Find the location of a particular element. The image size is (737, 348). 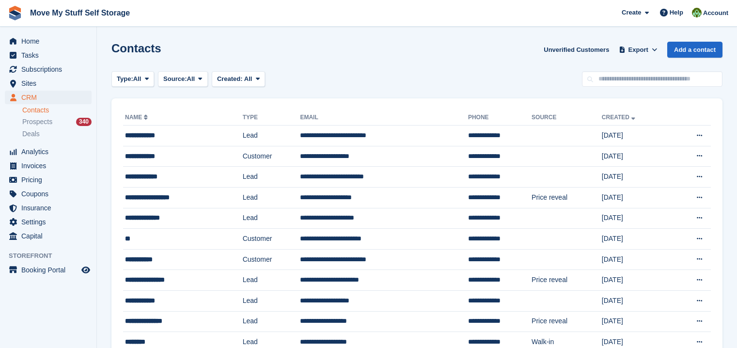

th: Email is located at coordinates (384, 118).